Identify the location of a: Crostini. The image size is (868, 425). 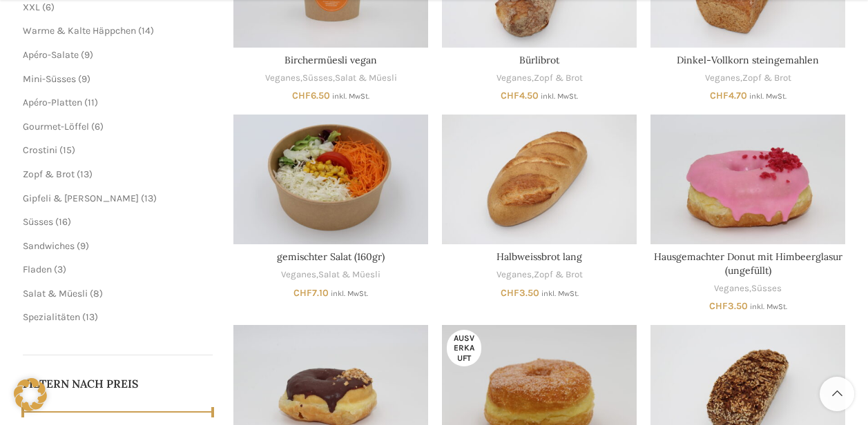
(40, 150).